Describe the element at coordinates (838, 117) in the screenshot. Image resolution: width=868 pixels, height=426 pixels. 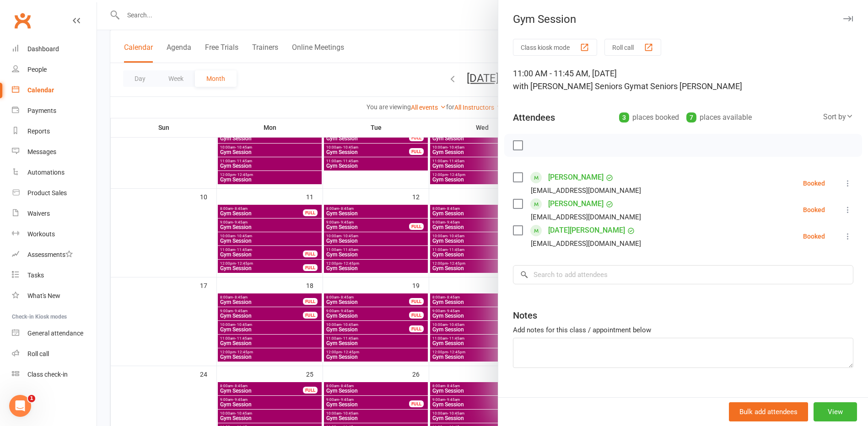
I see `div: Sort by` at that location.